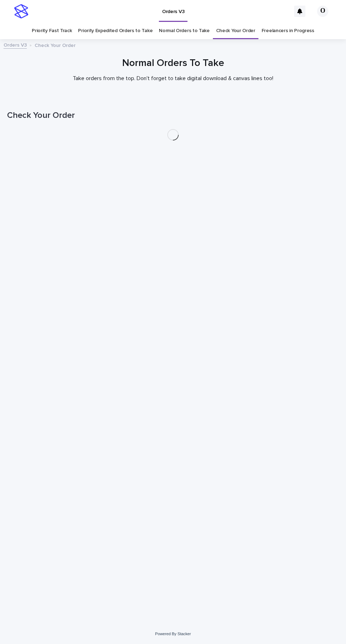 This screenshot has width=346, height=644. What do you see at coordinates (55, 45) in the screenshot?
I see `p: Check Your Order` at bounding box center [55, 45].